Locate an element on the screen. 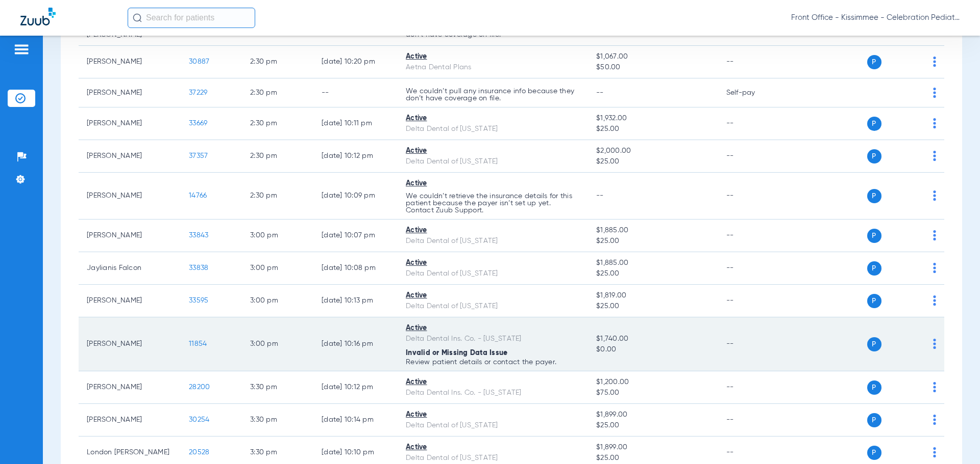  span: 14766 is located at coordinates (197, 196).